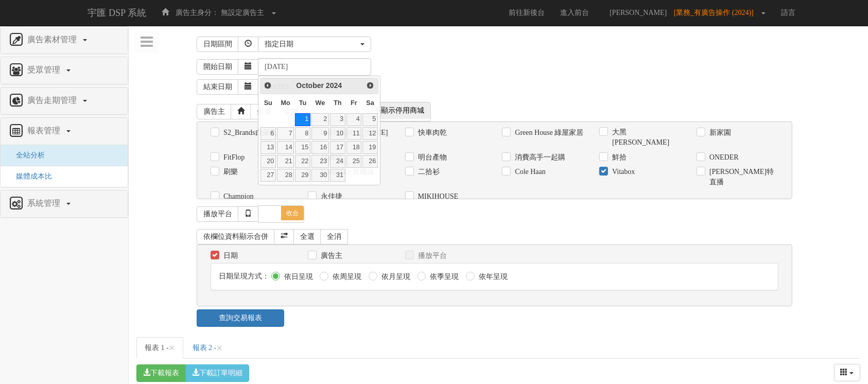  What do you see at coordinates (285, 147) in the screenshot?
I see `a: 14` at bounding box center [285, 147].